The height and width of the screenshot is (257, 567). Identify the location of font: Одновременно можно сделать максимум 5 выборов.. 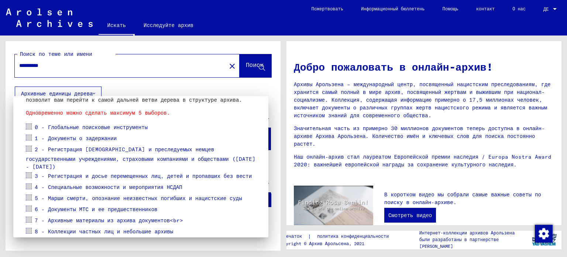
(98, 113).